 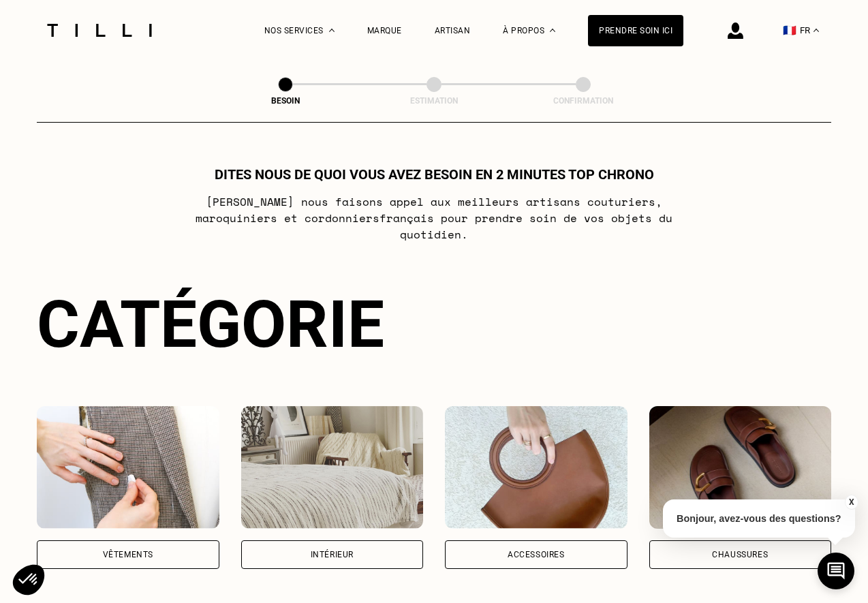 I want to click on img: menu déroulant, so click(x=816, y=30).